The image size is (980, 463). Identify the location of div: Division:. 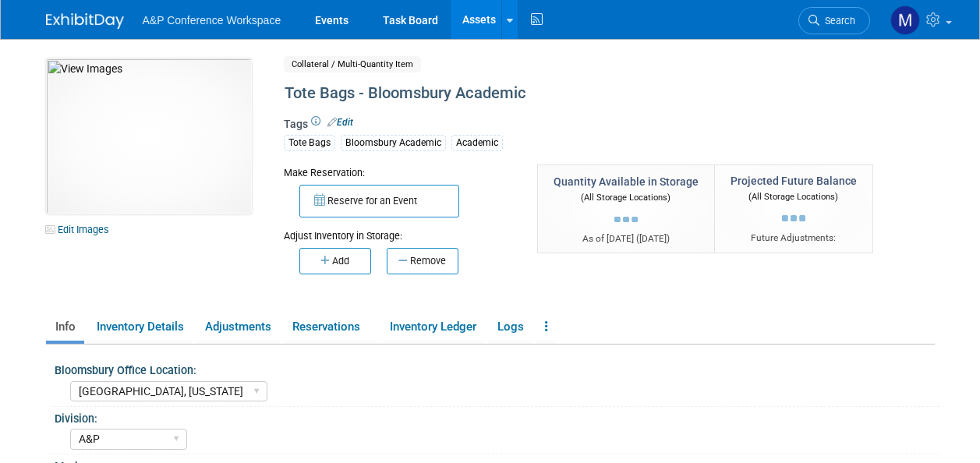
(497, 416).